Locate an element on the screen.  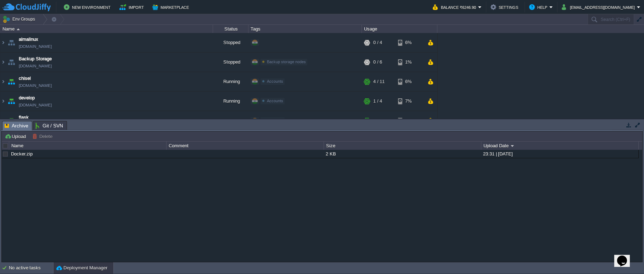
button: Settings is located at coordinates (505, 8).